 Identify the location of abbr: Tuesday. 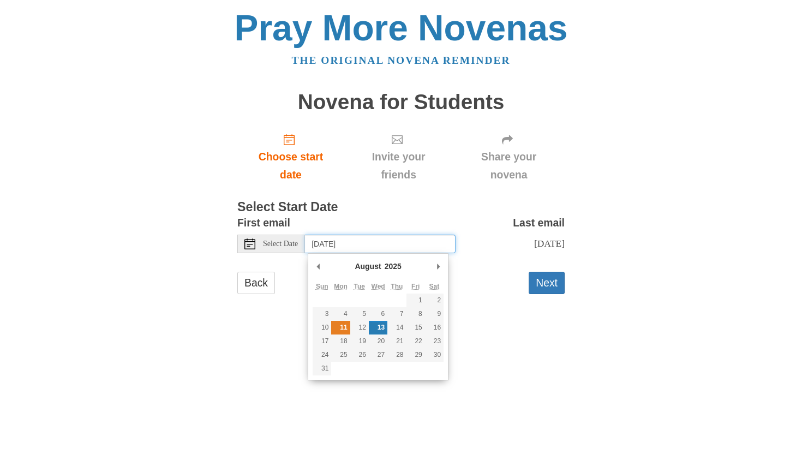
(359, 286).